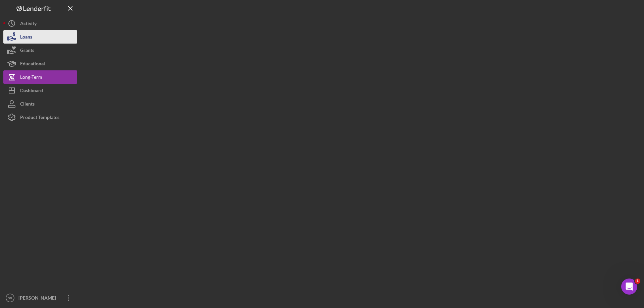 The height and width of the screenshot is (308, 644). I want to click on a: Clients, so click(40, 104).